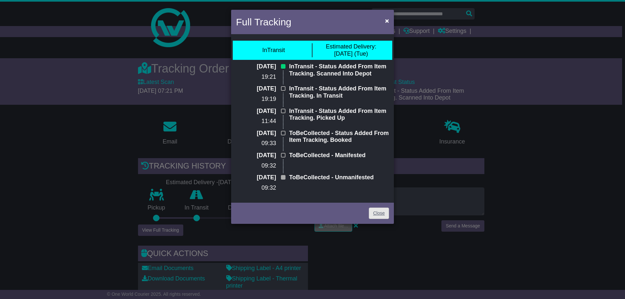 The width and height of the screenshot is (625, 299). What do you see at coordinates (339, 115) in the screenshot?
I see `p: InTransit - Status Added From Item Tracking. Picked Up` at bounding box center [339, 115].